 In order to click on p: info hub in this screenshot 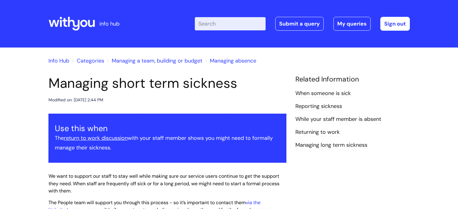, I will do `click(109, 24)`.